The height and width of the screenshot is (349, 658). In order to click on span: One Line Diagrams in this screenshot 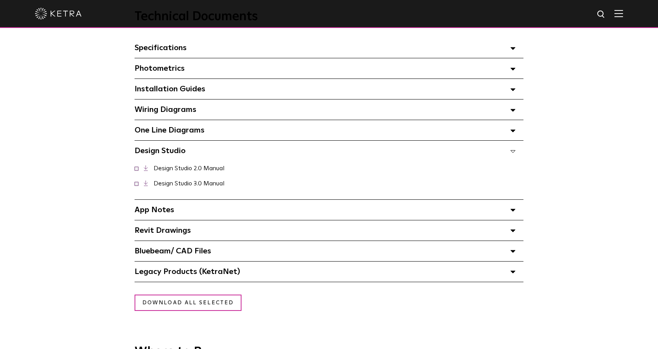, I will do `click(170, 130)`.